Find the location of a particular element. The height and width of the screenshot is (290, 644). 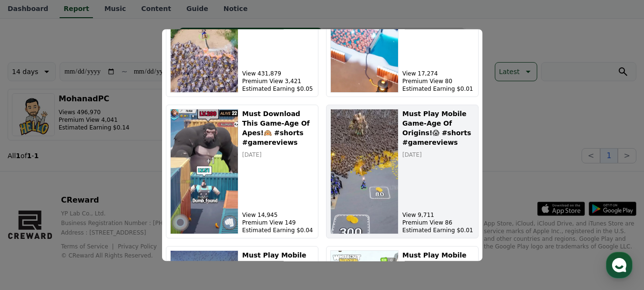

button: Must Download This Game-Age Of Apes!🙉 #shorts #gamereviews Must Download This Game-Age Of Apes!🙉 ... is located at coordinates (242, 171).